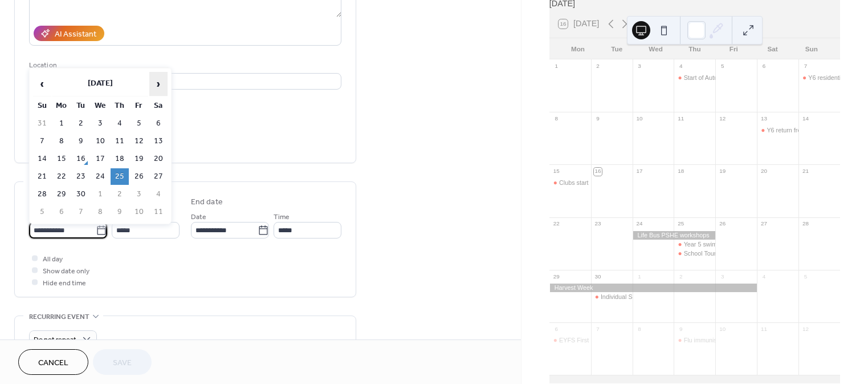 The width and height of the screenshot is (868, 384). Describe the element at coordinates (62, 106) in the screenshot. I see `th: Mo` at that location.